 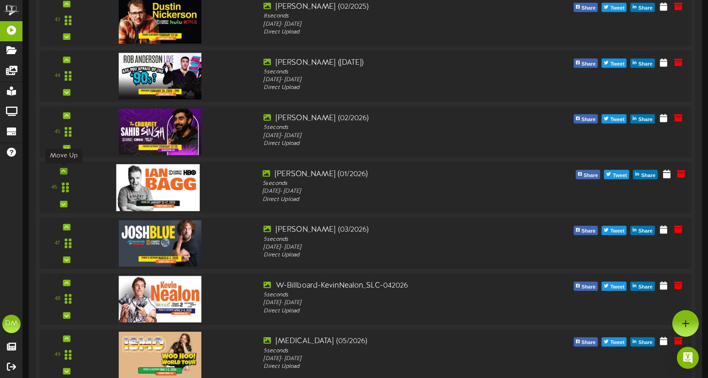 What do you see at coordinates (392, 285) in the screenshot?
I see `div: W-Billboard-KevinNealon_SLC-042026` at bounding box center [392, 285].